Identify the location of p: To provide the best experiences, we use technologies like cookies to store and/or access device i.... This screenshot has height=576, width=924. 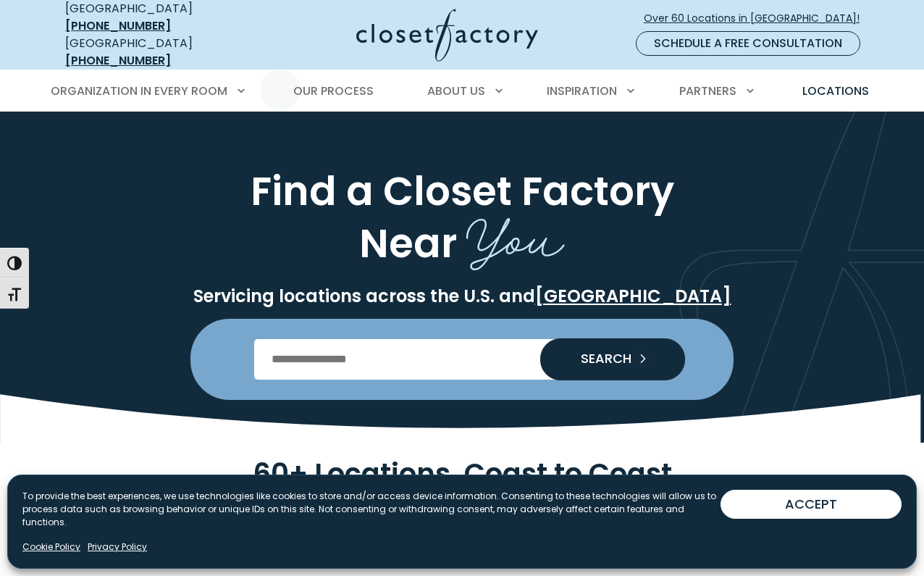
(372, 509).